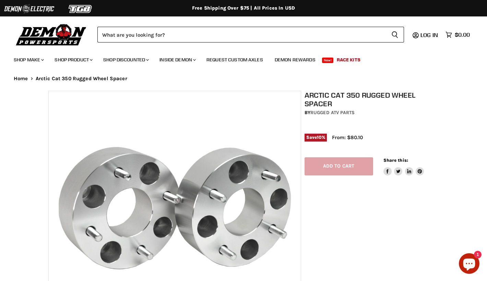  Describe the element at coordinates (328, 60) in the screenshot. I see `span: New!` at that location.